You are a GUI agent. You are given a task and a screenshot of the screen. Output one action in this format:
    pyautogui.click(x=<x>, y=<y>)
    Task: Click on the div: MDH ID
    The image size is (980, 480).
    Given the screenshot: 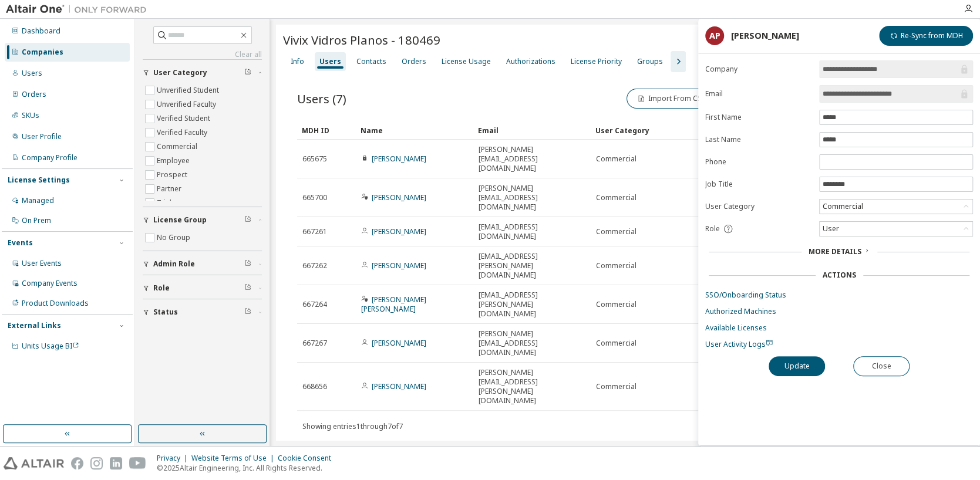 What is the action you would take?
    pyautogui.click(x=326, y=130)
    